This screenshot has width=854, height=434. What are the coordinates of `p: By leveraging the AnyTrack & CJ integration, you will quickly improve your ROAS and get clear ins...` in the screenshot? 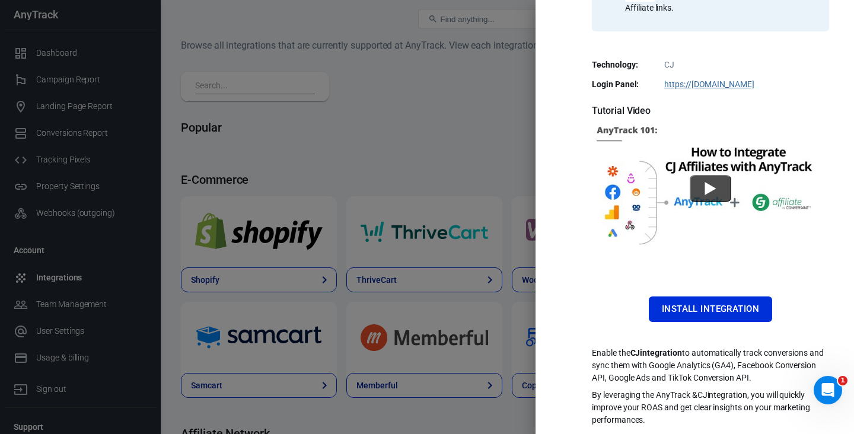 It's located at (711, 407).